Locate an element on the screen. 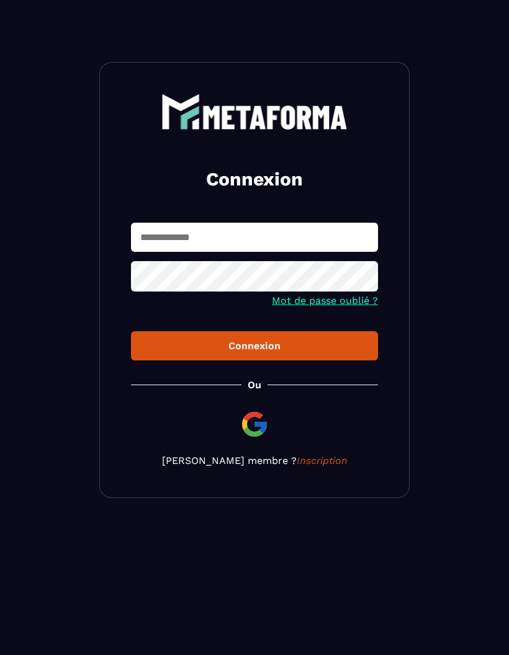  p: Ou is located at coordinates (254, 385).